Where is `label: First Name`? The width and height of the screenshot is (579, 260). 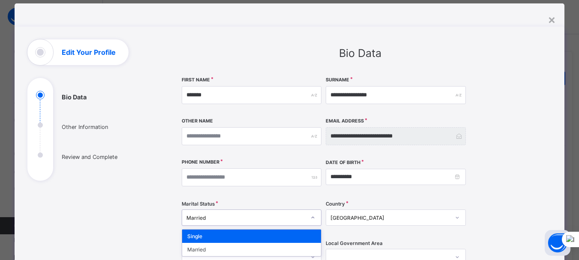 label: First Name is located at coordinates (196, 80).